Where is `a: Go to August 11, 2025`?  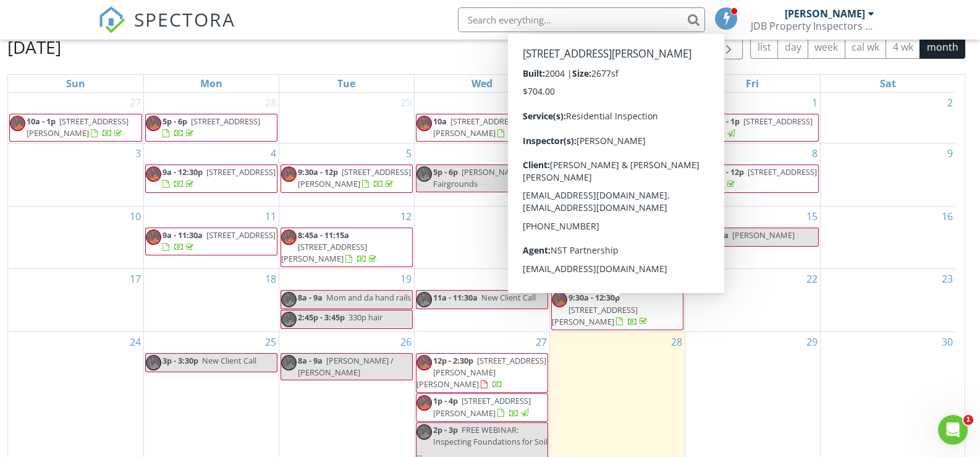 a: Go to August 11, 2025 is located at coordinates (271, 217).